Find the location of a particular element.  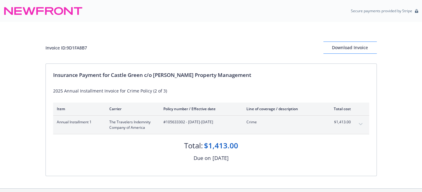

div: 2025 Annual Installment Invoice for Crime Policy (2 of 3) is located at coordinates (211, 91).